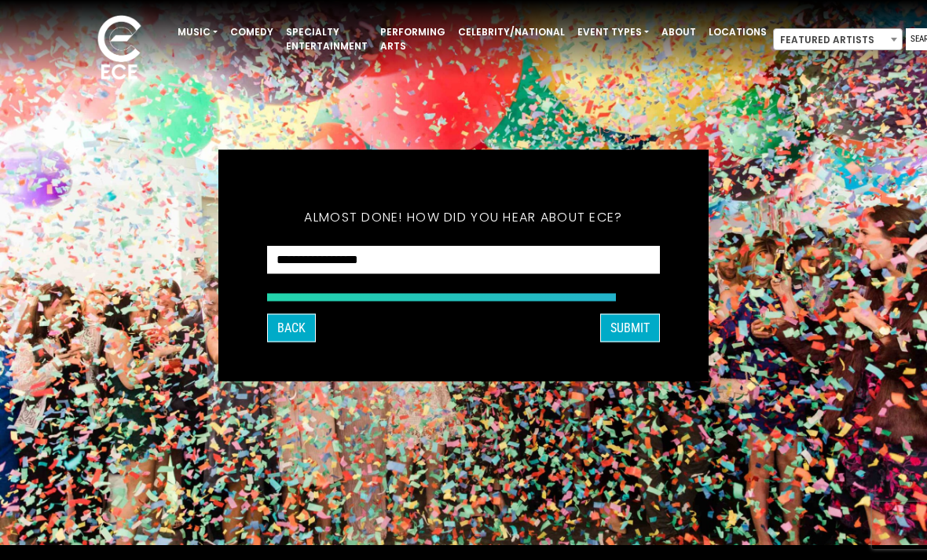 The image size is (927, 560). Describe the element at coordinates (464, 217) in the screenshot. I see `h5: Almost done! How did you hear about ECE?` at that location.